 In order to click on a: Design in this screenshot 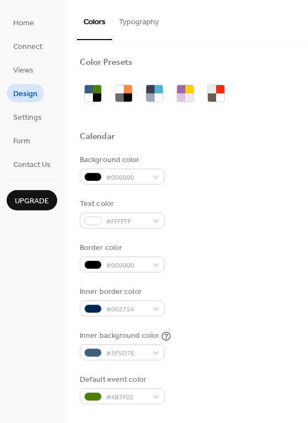, I will do `click(25, 93)`.